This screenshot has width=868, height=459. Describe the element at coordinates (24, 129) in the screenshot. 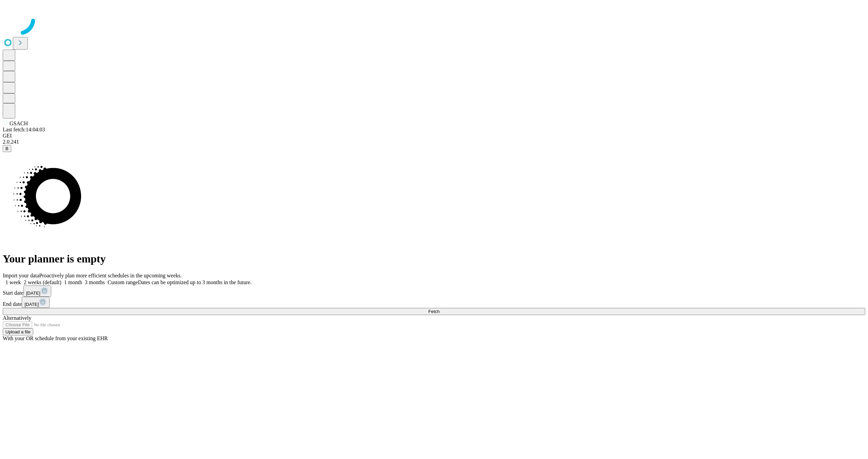

I see `span: Last fetch: 14:04:03` at that location.